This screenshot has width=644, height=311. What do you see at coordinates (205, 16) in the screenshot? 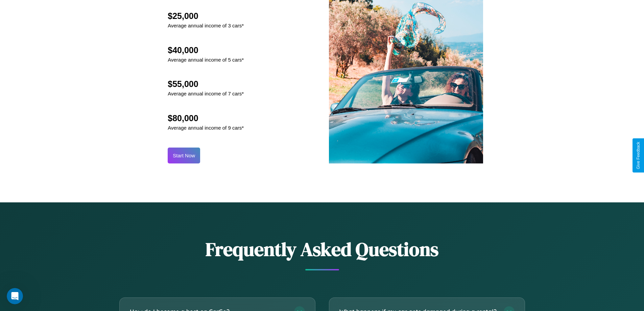
I see `h2: $25,000` at bounding box center [205, 16].